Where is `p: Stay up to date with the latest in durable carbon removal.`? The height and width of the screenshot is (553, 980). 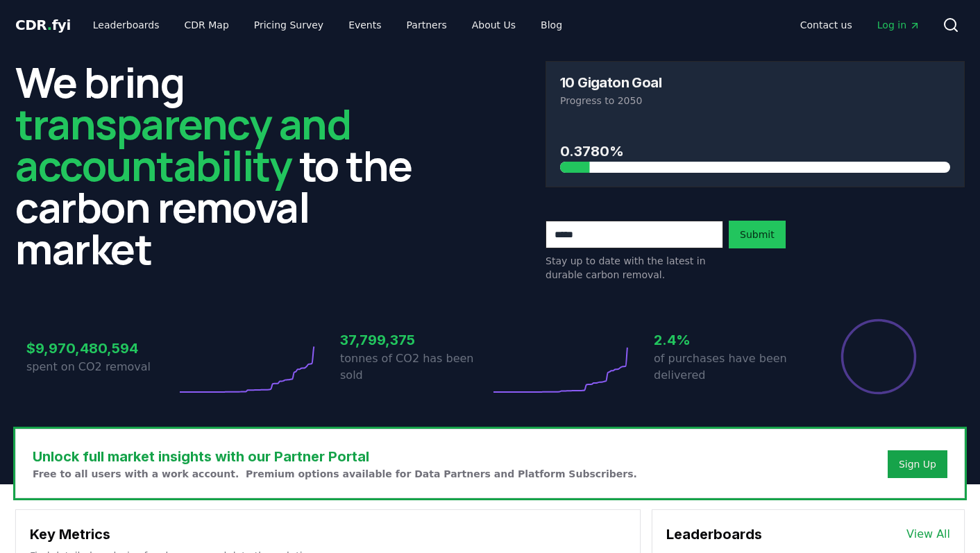
p: Stay up to date with the latest in durable carbon removal. is located at coordinates (634, 268).